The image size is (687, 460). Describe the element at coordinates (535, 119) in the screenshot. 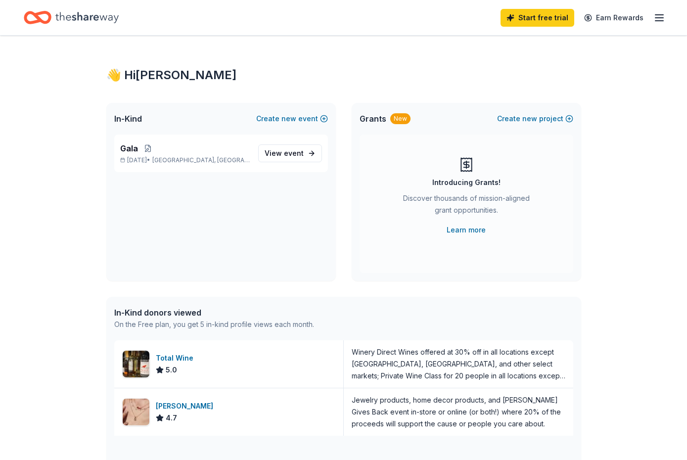

I see `button: Createnewproject` at that location.